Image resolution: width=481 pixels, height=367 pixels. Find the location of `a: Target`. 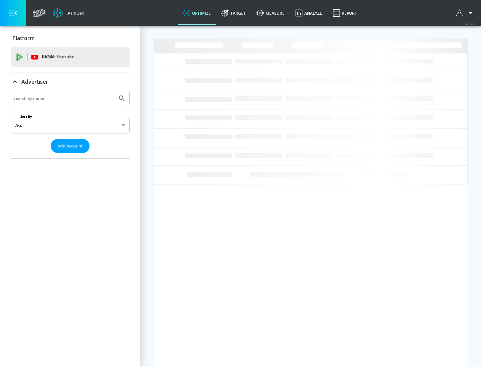

a: Target is located at coordinates (233, 13).